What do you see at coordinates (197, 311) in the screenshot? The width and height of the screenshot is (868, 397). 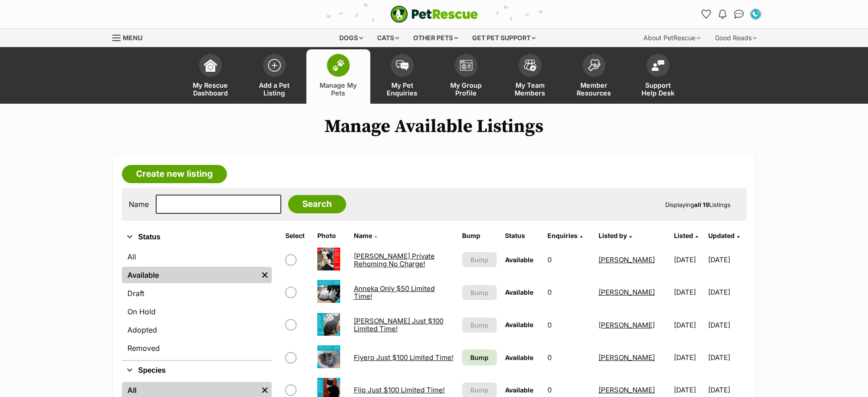 I see `a: On Hold` at bounding box center [197, 311].